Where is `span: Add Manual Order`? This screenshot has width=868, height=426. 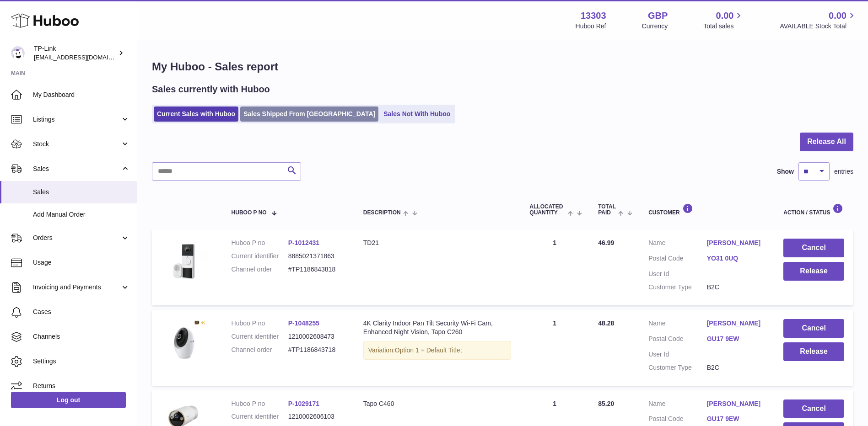
span: Add Manual Order is located at coordinates (81, 214).